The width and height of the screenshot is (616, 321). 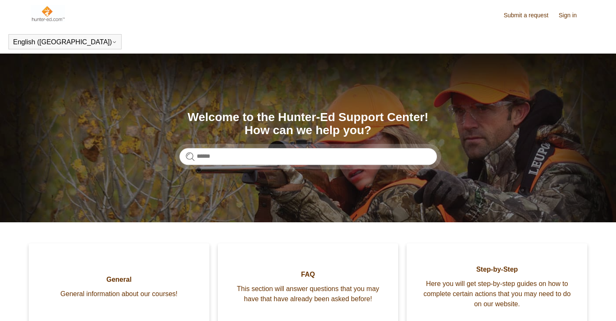 I want to click on img: Hunter-Ed Help Center home page, so click(x=48, y=14).